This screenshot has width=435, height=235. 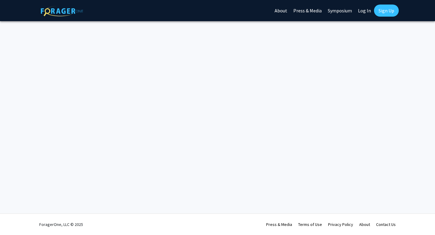 What do you see at coordinates (61, 224) in the screenshot?
I see `div: ForagerOne, LLC © 2025` at bounding box center [61, 224].